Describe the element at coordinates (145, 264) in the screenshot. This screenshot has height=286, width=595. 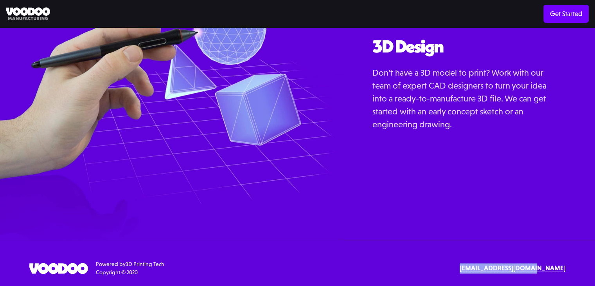
I see `a: 3D Printing Tech` at that location.